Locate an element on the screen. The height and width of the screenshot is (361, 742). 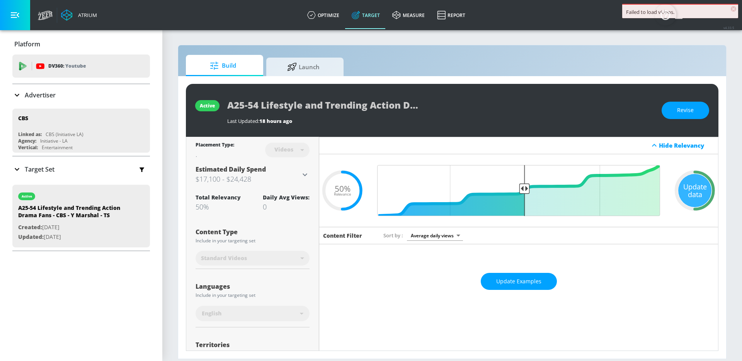
div: 50% is located at coordinates (218, 207).